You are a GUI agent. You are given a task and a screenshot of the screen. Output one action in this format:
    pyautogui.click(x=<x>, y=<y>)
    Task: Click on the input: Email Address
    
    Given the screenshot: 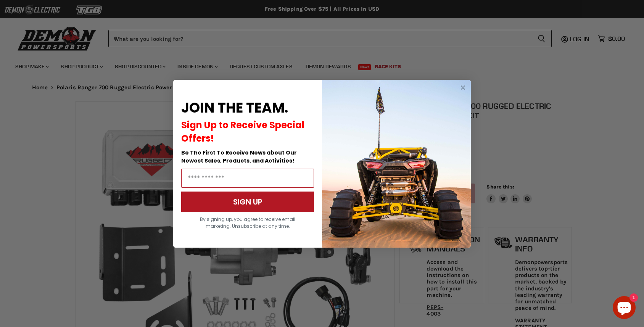 What is the action you would take?
    pyautogui.click(x=247, y=178)
    